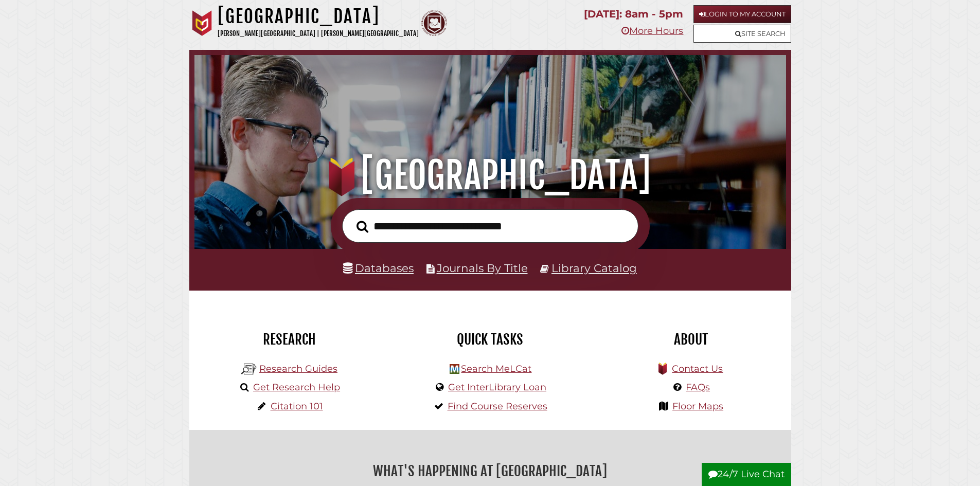  I want to click on a: Databases, so click(378, 268).